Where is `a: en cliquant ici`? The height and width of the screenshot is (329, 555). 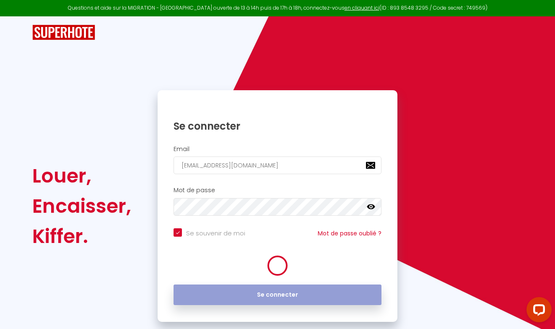 a: en cliquant ici is located at coordinates (362, 8).